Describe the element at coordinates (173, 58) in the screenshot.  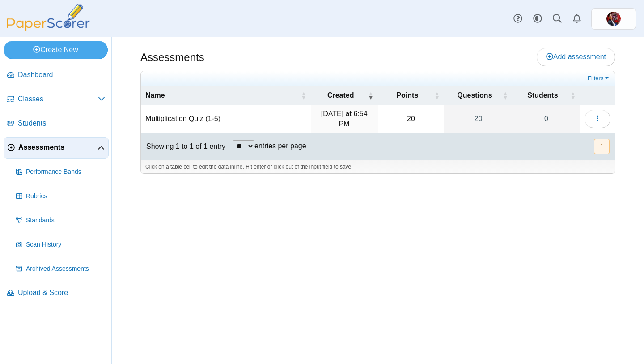
I see `h1: Assessments` at that location.